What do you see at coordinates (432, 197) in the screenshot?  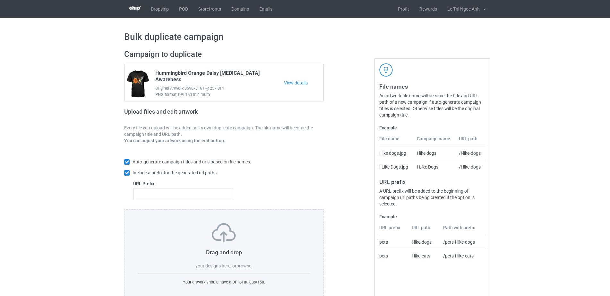 I see `div: A URL prefix will be added to the beginning of campaign url paths being created if the option is ...` at bounding box center [432, 197].